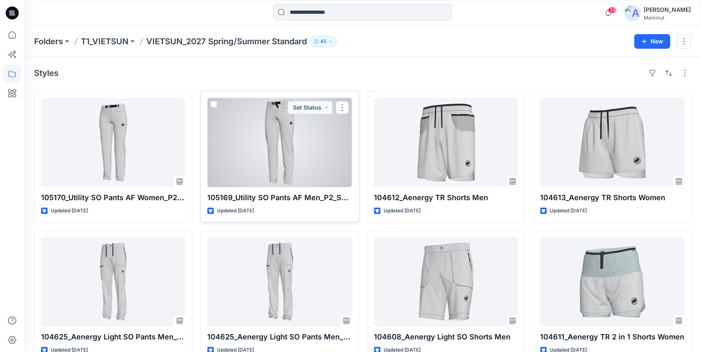 This screenshot has height=352, width=701. Describe the element at coordinates (446, 337) in the screenshot. I see `p: 104608_Aenergy Light SO Shorts Men` at that location.